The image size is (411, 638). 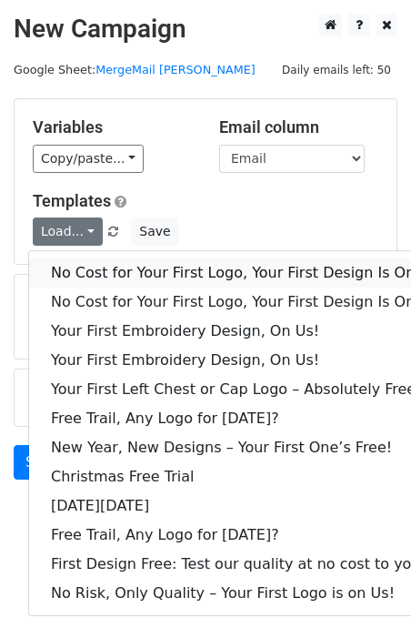 What do you see at coordinates (72, 200) in the screenshot?
I see `a: Templates` at bounding box center [72, 200].